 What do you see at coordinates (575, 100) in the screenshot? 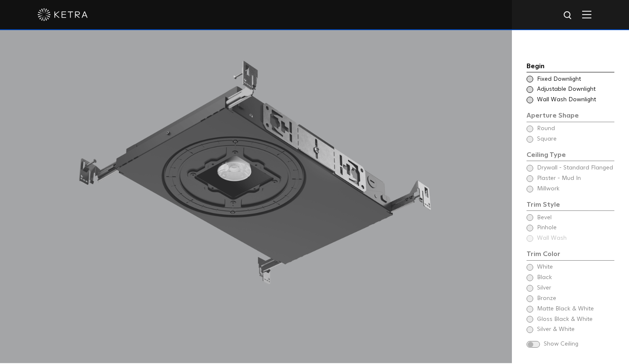
I see `span: Wall Wash Downlight` at bounding box center [575, 100].